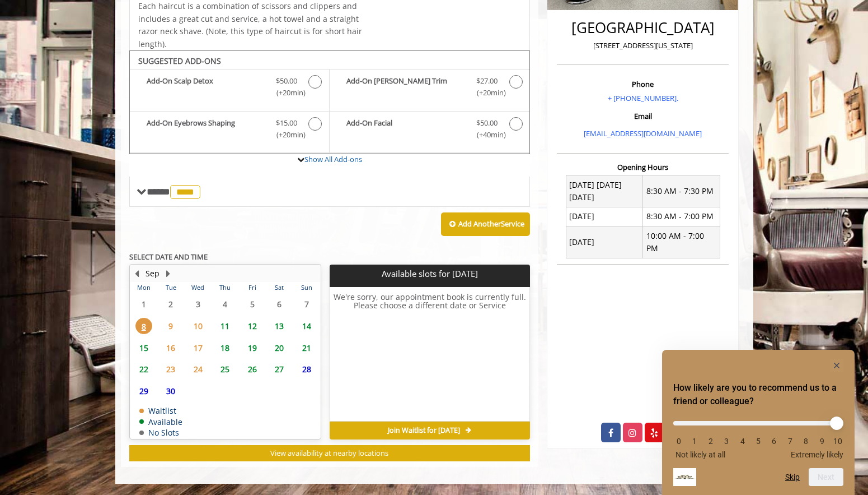  What do you see at coordinates (695, 441) in the screenshot?
I see `li: 1` at bounding box center [695, 441].